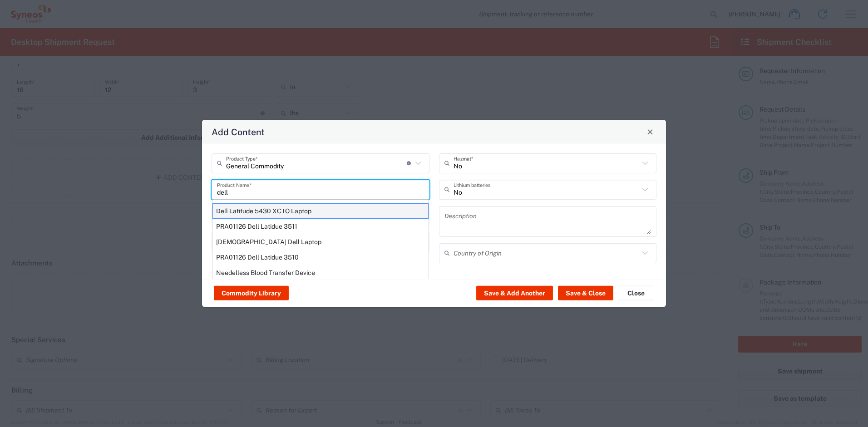  What do you see at coordinates (238, 132) in the screenshot?
I see `h4: Add Content` at bounding box center [238, 132].